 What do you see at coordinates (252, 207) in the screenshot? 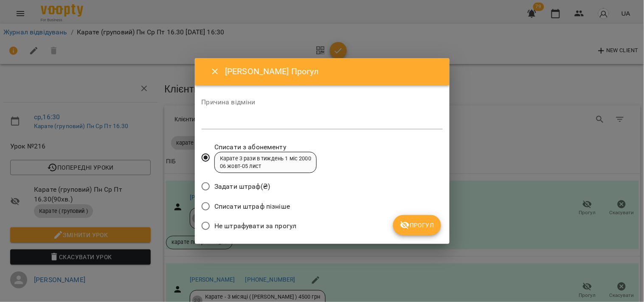
I see `span: Списати штраф пізніше` at bounding box center [252, 207].